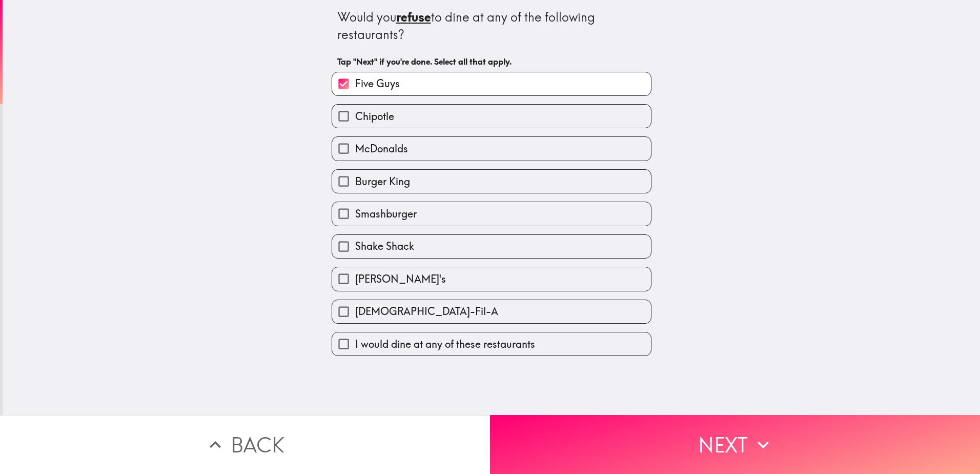 The width and height of the screenshot is (980, 474). Describe the element at coordinates (492, 83) in the screenshot. I see `button: Five Guys` at that location.